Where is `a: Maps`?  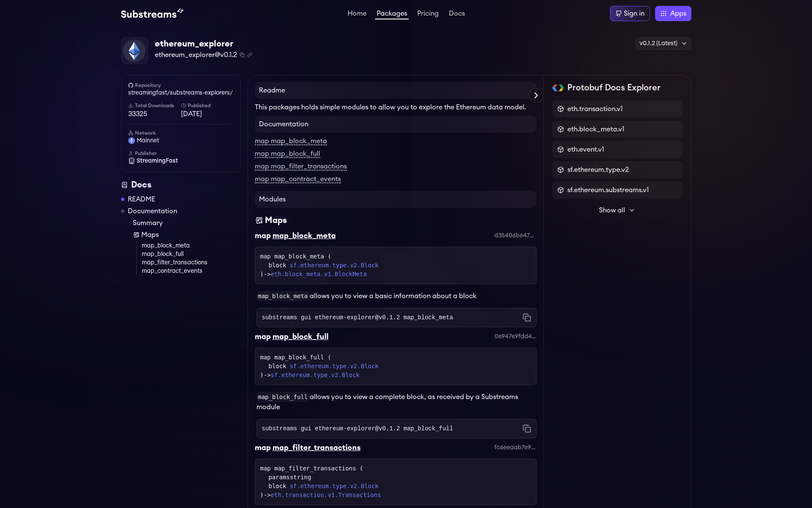 a: Maps is located at coordinates (187, 235).